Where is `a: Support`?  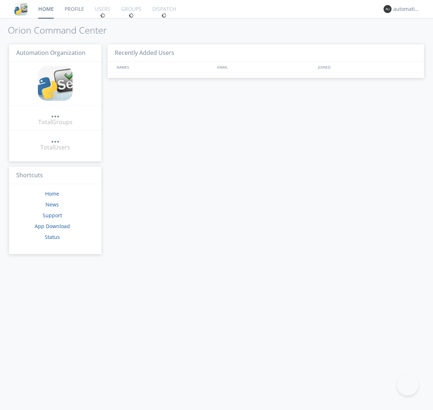 a: Support is located at coordinates (52, 215).